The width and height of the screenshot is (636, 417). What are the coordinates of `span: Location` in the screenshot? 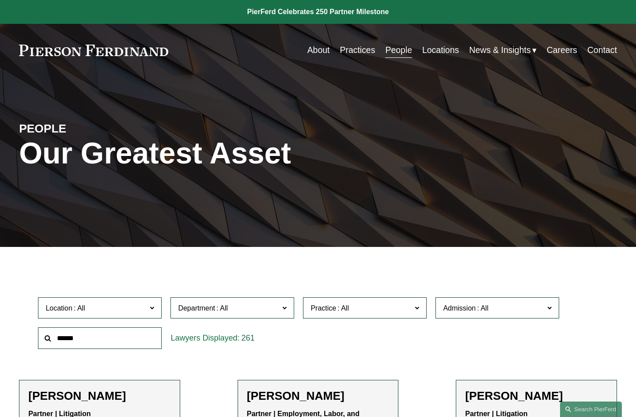 It's located at (59, 308).